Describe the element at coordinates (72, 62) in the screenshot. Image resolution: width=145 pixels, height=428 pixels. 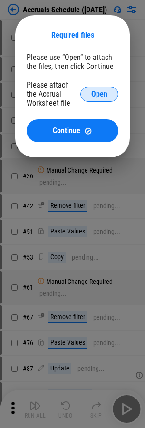
I see `div: Please use “Open” to attach the files, then click Continue` at that location.